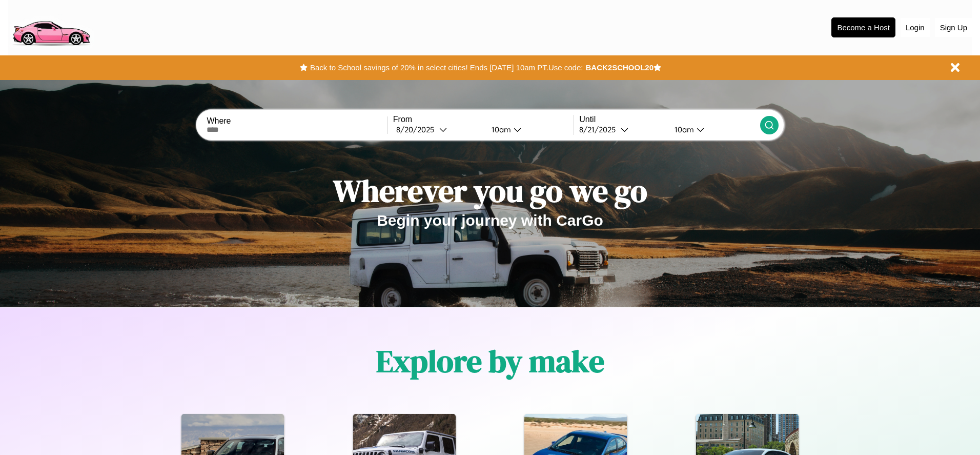 Image resolution: width=980 pixels, height=455 pixels. I want to click on div: 8 / 20 / 2025, so click(418, 129).